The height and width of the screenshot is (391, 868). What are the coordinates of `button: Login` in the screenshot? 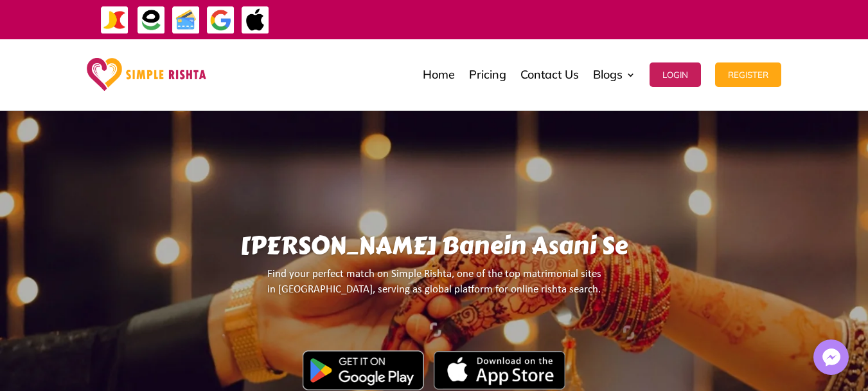 It's located at (676, 75).